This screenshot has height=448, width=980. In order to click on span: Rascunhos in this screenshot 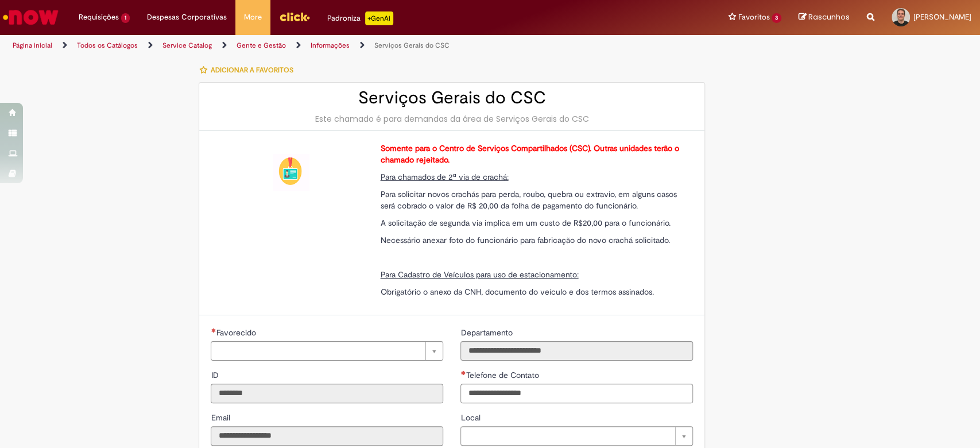, I will do `click(829, 17)`.